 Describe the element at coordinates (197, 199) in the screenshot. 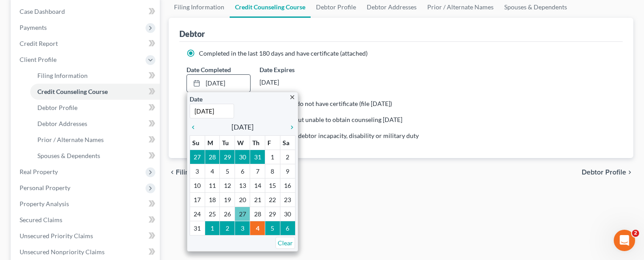

I see `td: 17` at that location.